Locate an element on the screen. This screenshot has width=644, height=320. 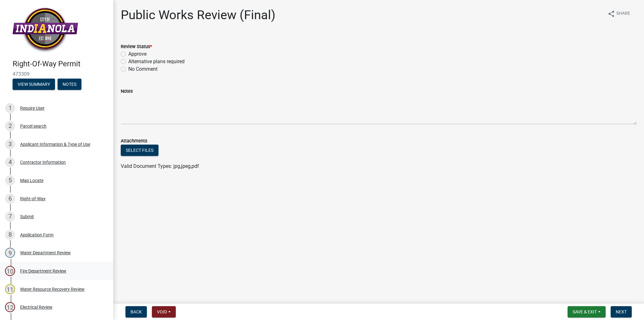
button: Back is located at coordinates (136, 312).